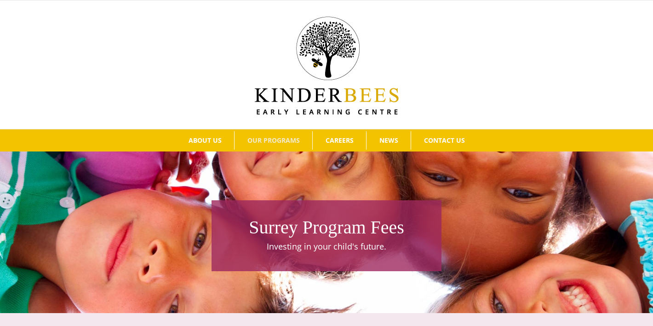  What do you see at coordinates (389, 140) in the screenshot?
I see `a: NEWS` at bounding box center [389, 140].